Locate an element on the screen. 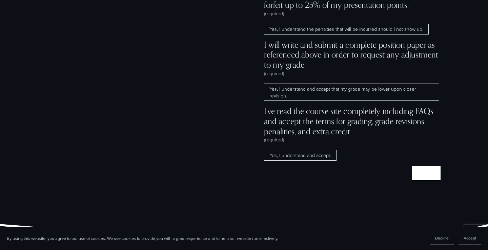  p: By using this website, you agree to our use of cookies. We use cookies to provide you with a grea... is located at coordinates (142, 239).